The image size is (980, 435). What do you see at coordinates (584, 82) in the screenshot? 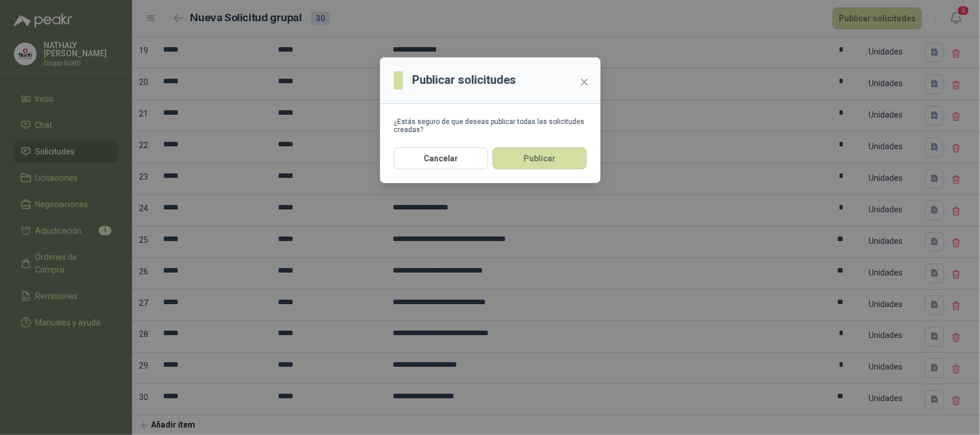
I see `button: Close` at bounding box center [584, 82].